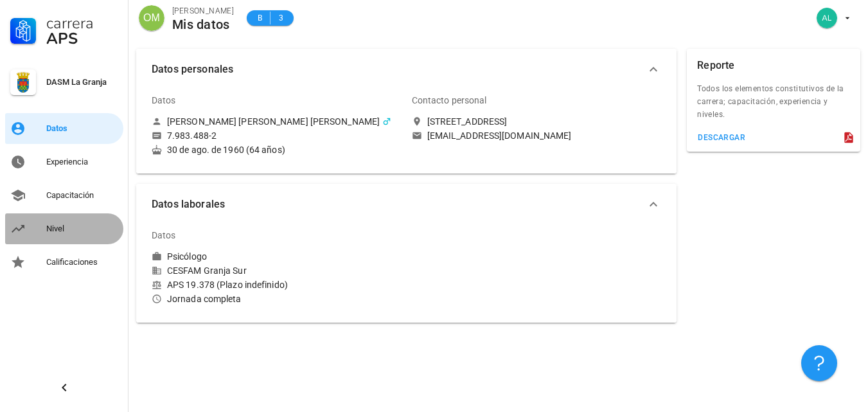  I want to click on div: APS, so click(82, 39).